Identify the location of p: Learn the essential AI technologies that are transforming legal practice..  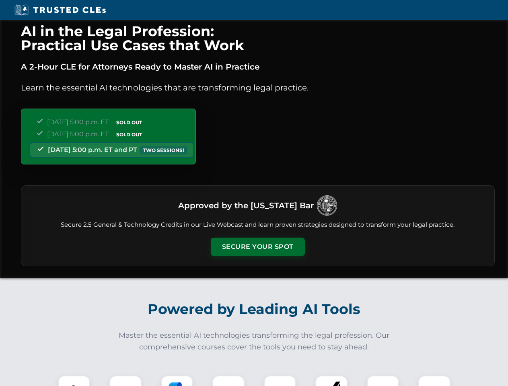
(258, 88).